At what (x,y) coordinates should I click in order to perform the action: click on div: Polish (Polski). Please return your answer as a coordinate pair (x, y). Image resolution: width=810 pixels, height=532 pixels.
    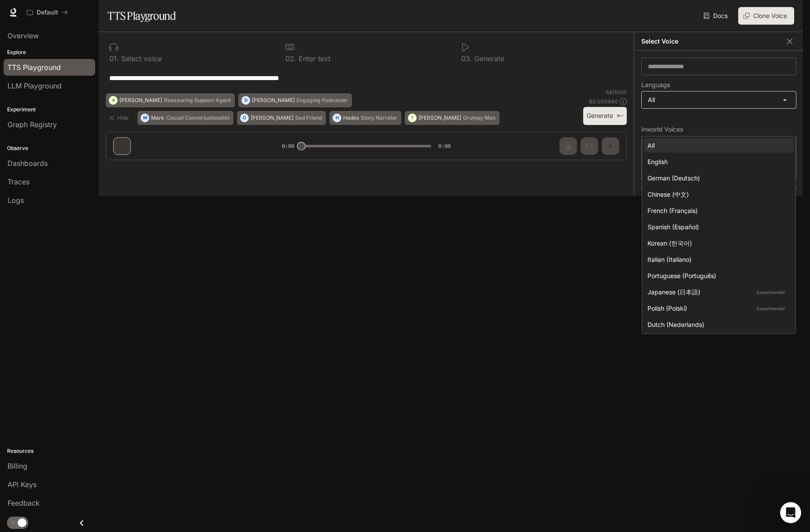
    Looking at the image, I should click on (717, 309).